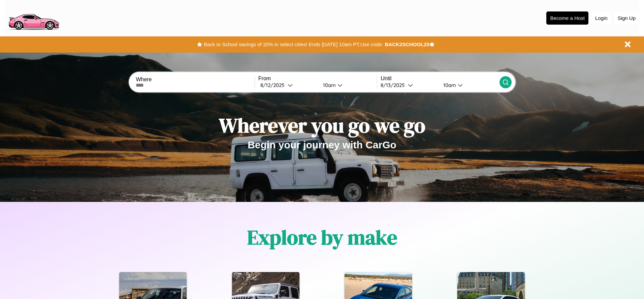 The width and height of the screenshot is (644, 299). I want to click on label: From, so click(318, 78).